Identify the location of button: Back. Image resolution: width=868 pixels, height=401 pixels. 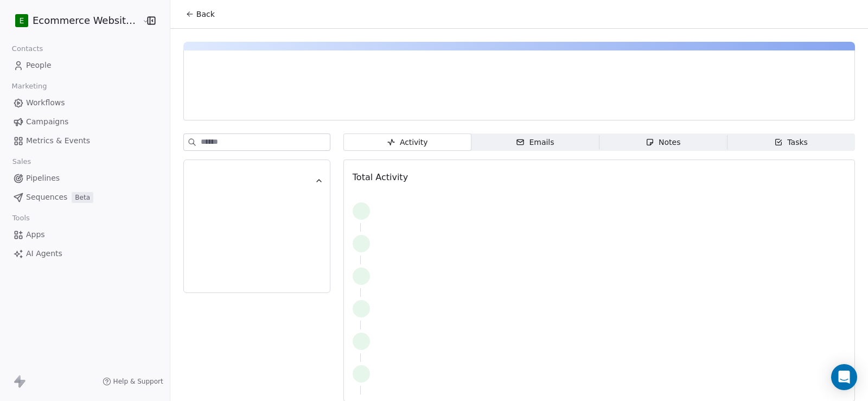
(200, 14).